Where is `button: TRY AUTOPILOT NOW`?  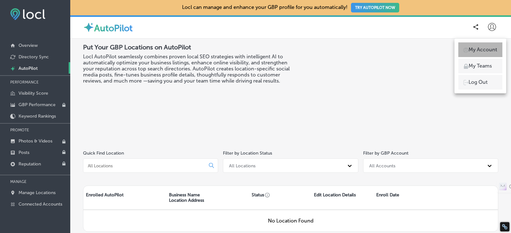
button: TRY AUTOPILOT NOW is located at coordinates (375, 8).